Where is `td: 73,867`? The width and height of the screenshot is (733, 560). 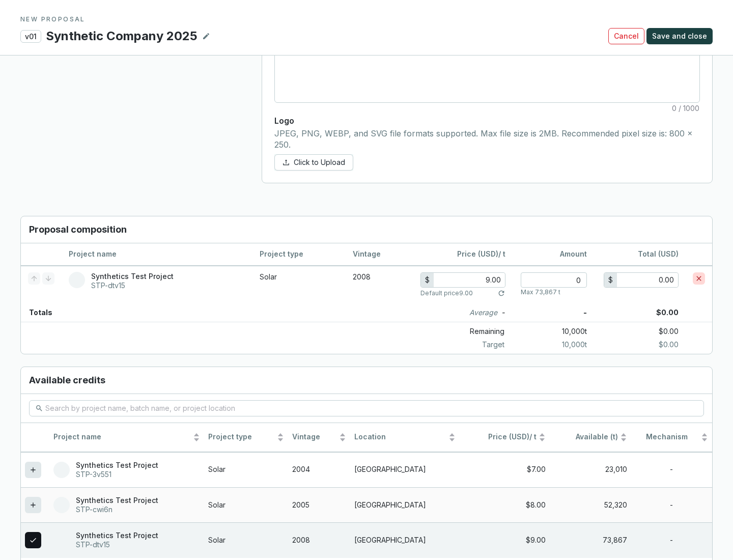 td: 73,867 is located at coordinates (591, 540).